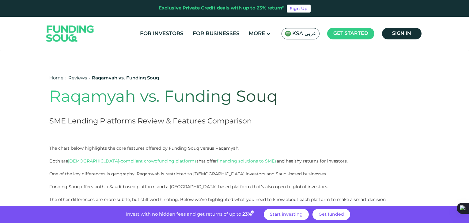 The width and height of the screenshot is (469, 223). I want to click on span: Get started, so click(350, 33).